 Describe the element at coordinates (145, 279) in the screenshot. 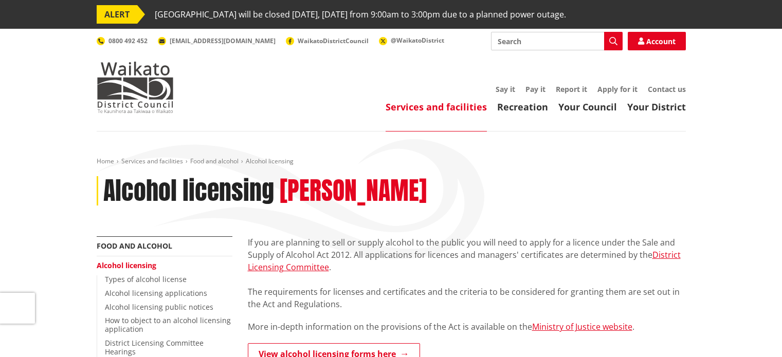

I see `a: Types of alcohol license` at that location.